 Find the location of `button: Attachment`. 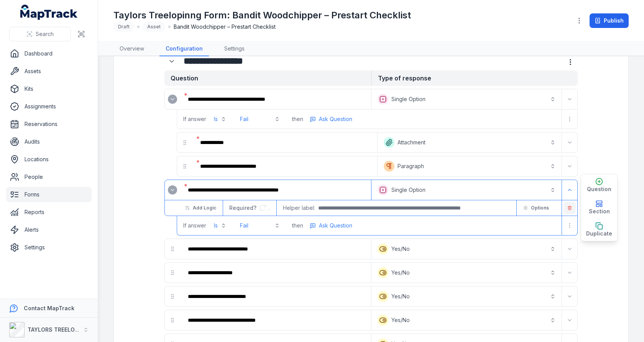

button: Attachment is located at coordinates (469, 143).